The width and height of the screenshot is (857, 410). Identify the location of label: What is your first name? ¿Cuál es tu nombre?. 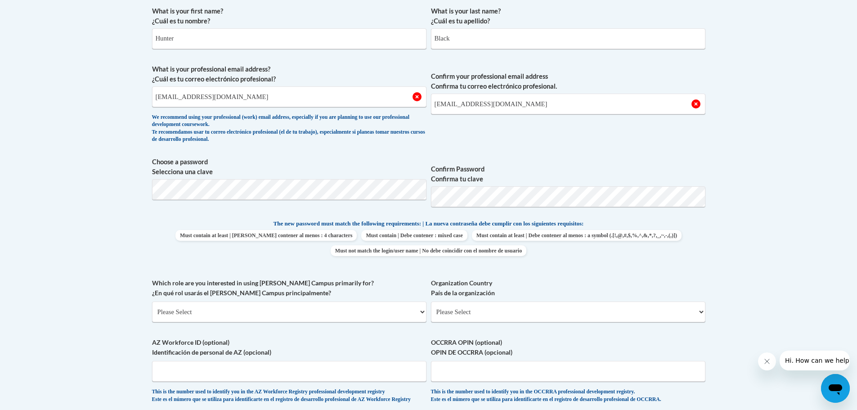
(289, 16).